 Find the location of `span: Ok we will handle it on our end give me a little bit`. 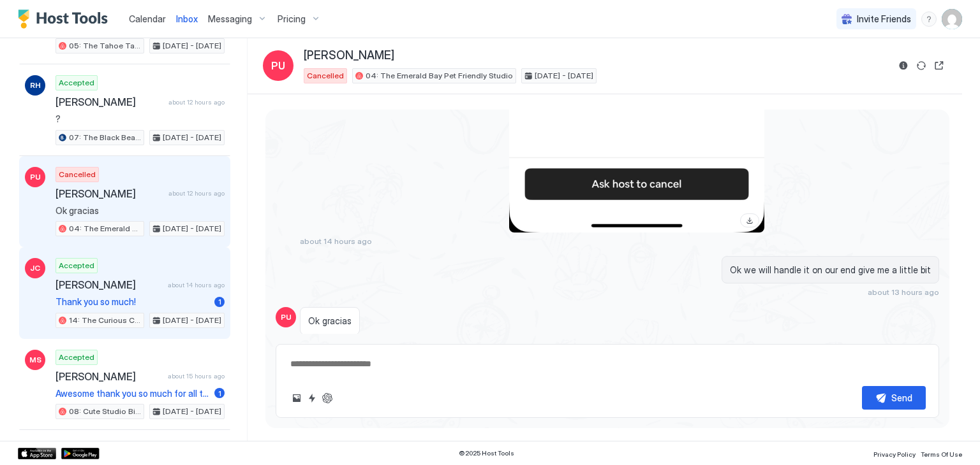

span: Ok we will handle it on our end give me a little bit is located at coordinates (830, 270).